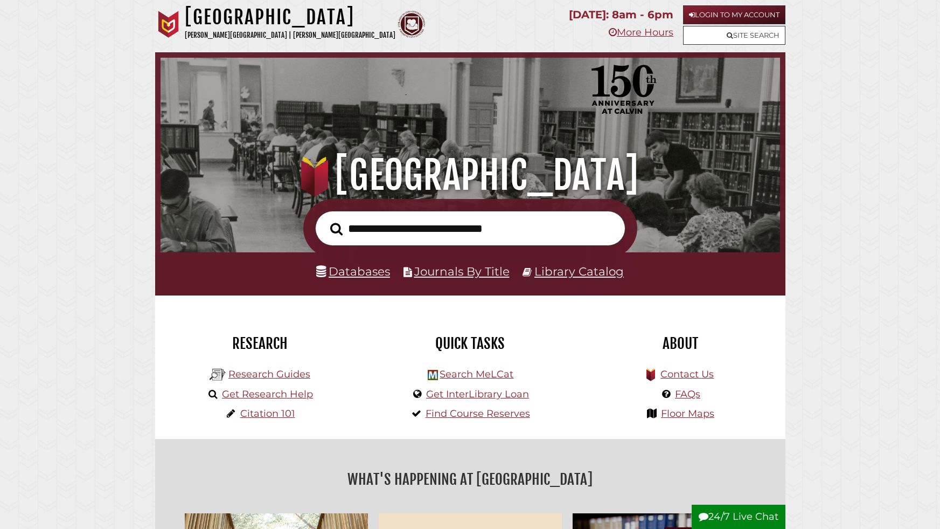 Image resolution: width=940 pixels, height=529 pixels. I want to click on h2: About, so click(681, 343).